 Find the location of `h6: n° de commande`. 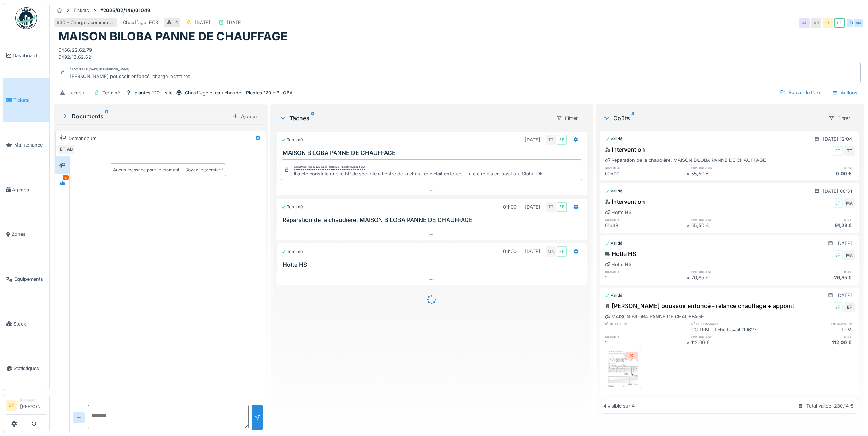

h6: n° de commande is located at coordinates (732, 324).